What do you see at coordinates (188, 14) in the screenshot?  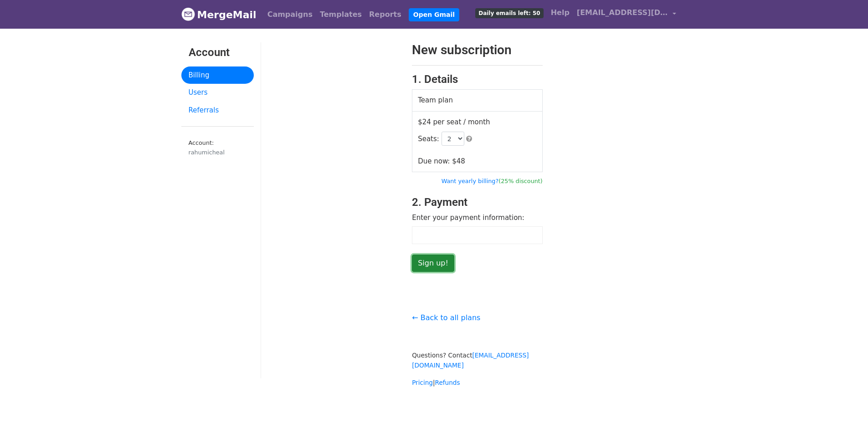 I see `img: MergeMail logo` at bounding box center [188, 14].